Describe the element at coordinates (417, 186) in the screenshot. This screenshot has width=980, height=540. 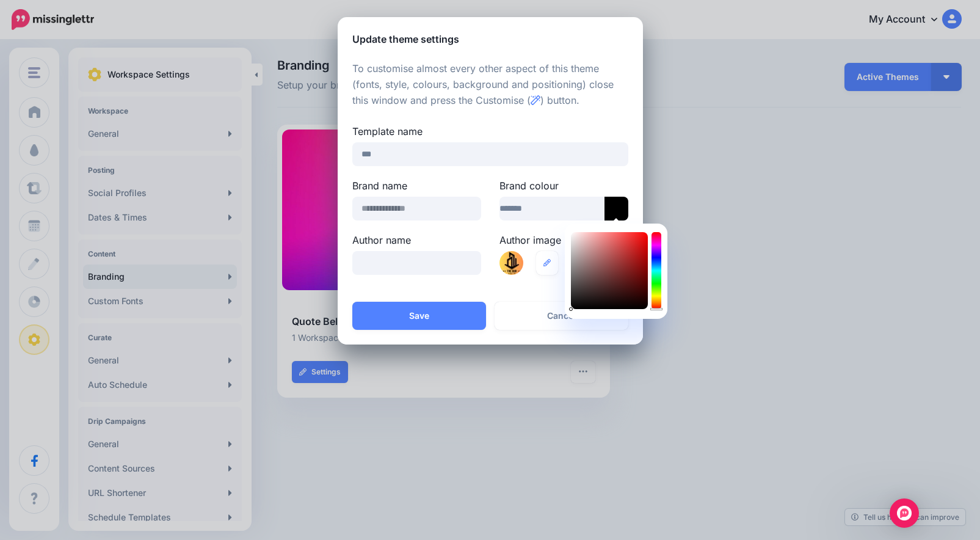
I see `label: Brand name` at that location.